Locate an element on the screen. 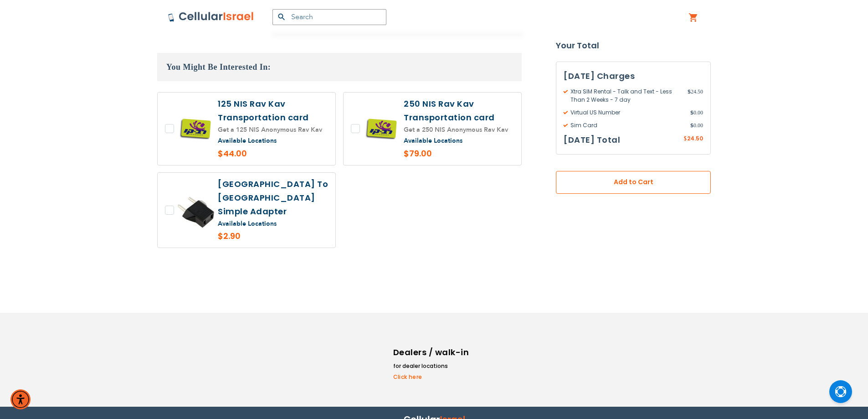 The height and width of the screenshot is (419, 868). h6: Dealers / walk-in is located at coordinates (432, 352).